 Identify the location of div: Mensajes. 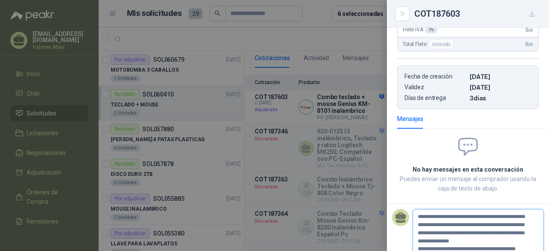
(410, 119).